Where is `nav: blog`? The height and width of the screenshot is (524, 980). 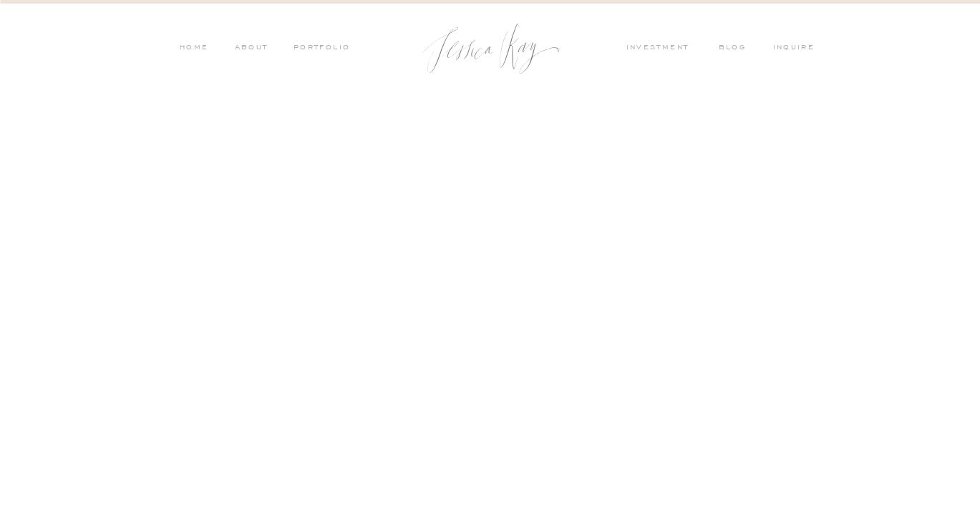
nav: blog is located at coordinates (738, 49).